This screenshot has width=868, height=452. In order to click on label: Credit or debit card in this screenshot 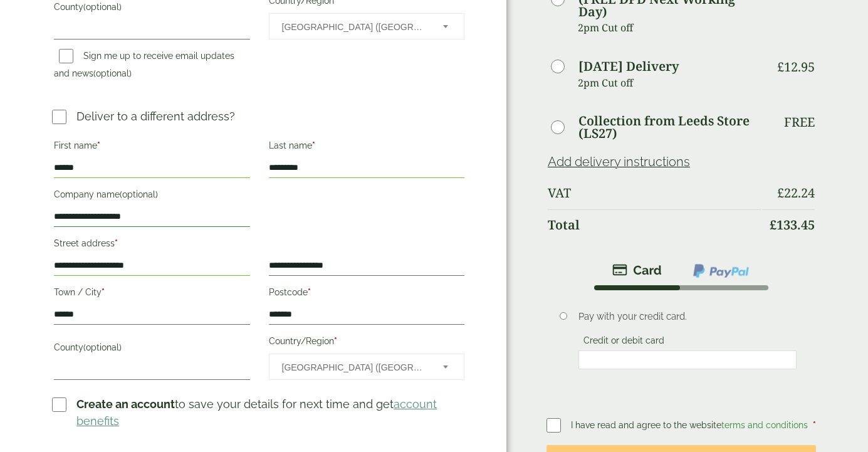, I will do `click(624, 343)`.